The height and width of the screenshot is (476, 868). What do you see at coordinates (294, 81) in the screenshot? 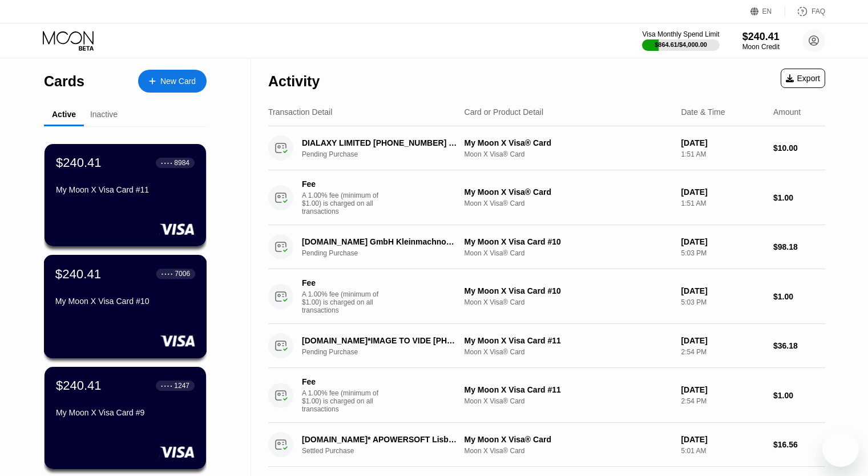
I see `div: Activity` at bounding box center [294, 81].